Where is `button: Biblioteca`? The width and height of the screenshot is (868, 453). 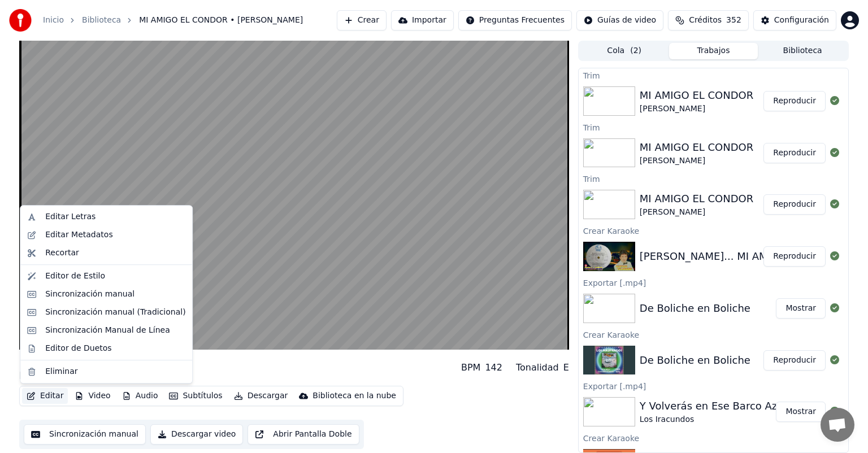
button: Biblioteca is located at coordinates (802, 51).